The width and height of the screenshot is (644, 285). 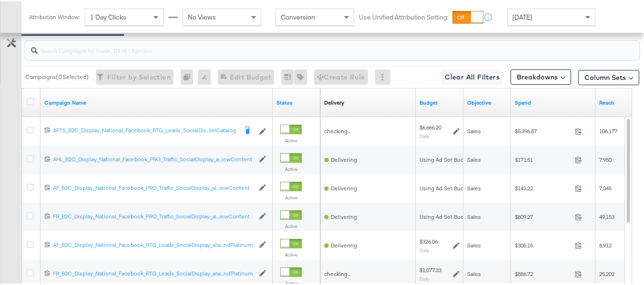 I want to click on span: 8,912, so click(x=605, y=243).